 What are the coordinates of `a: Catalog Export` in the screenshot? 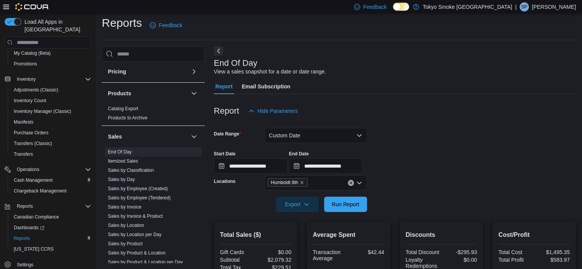 It's located at (123, 109).